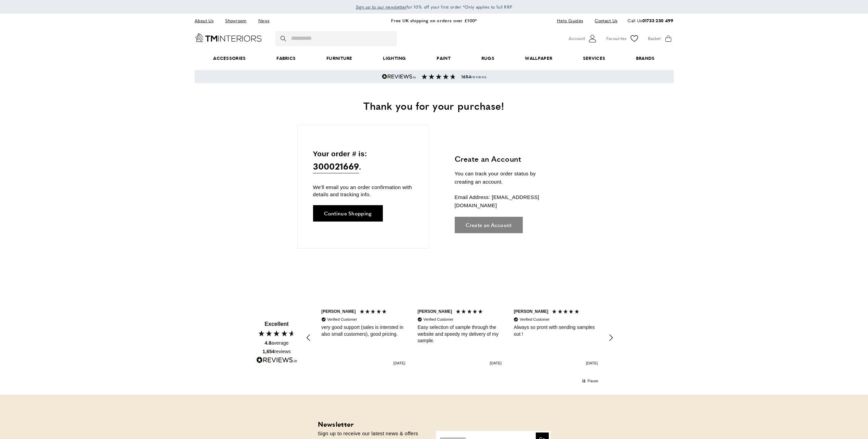  Describe the element at coordinates (207, 20) in the screenshot. I see `a: About Us` at that location.